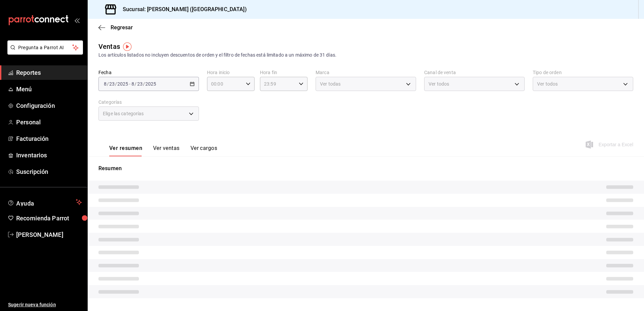 This screenshot has height=311, width=644. What do you see at coordinates (474, 73) in the screenshot?
I see `label: Canal de venta` at bounding box center [474, 73].